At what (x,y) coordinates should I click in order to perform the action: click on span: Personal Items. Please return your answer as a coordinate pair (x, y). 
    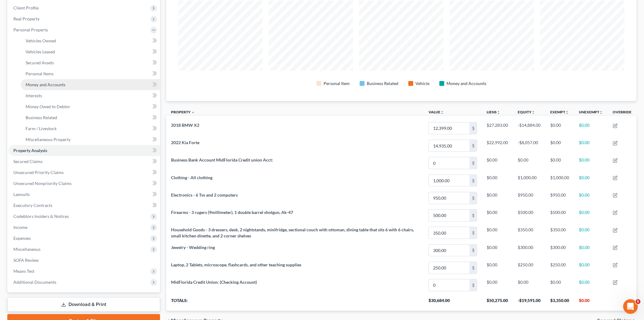
    Looking at the image, I should click on (40, 73).